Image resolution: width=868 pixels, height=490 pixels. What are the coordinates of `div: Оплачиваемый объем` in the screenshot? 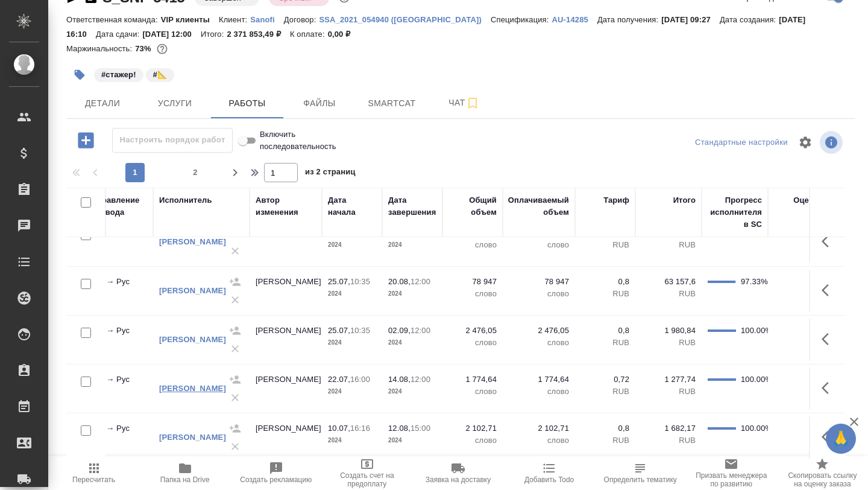 It's located at (538, 206).